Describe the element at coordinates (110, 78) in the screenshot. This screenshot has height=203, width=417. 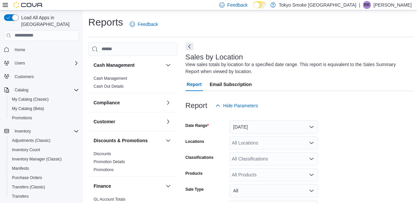
I see `a: Cash Management` at that location.